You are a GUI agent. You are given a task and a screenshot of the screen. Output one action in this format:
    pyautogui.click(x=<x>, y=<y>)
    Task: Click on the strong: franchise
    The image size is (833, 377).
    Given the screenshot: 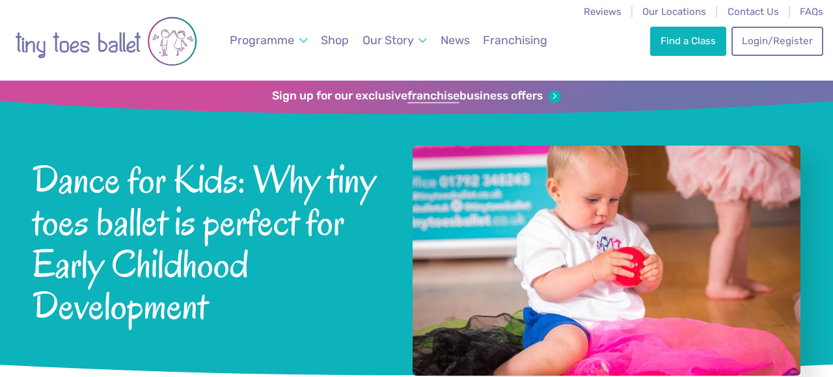 What is the action you would take?
    pyautogui.click(x=433, y=96)
    